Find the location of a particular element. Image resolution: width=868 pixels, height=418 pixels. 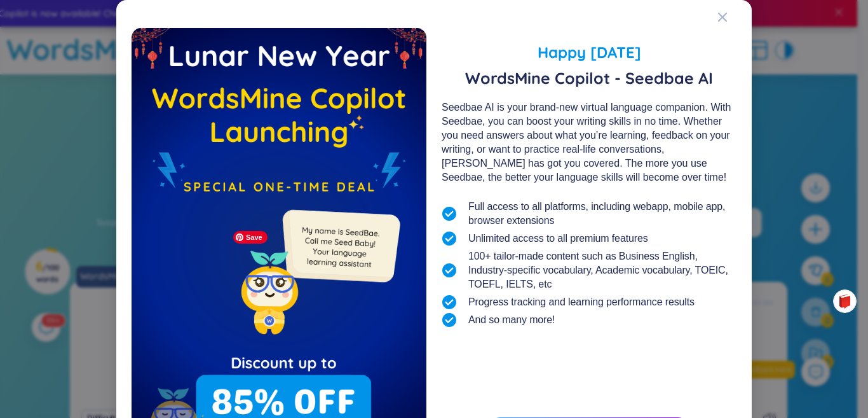

span: Save is located at coordinates (251, 237).